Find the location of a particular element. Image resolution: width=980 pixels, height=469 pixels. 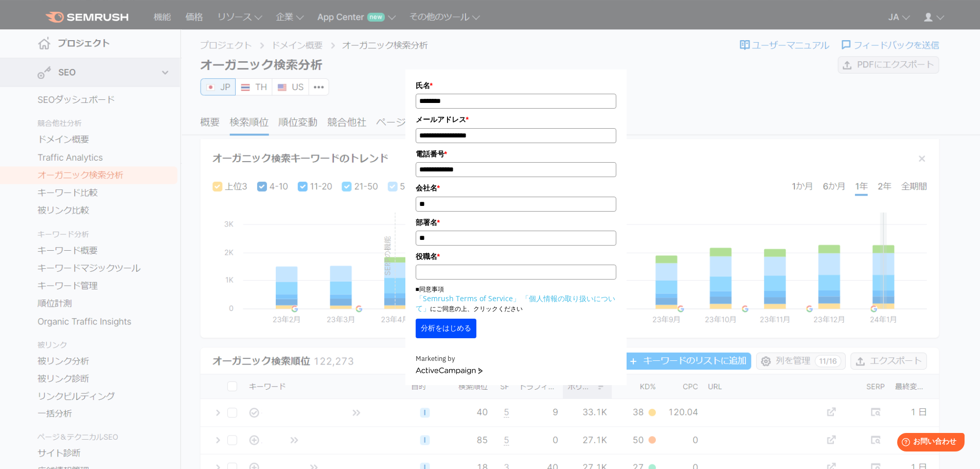

a: 「Semrush Terms of Service」 is located at coordinates (468, 298).